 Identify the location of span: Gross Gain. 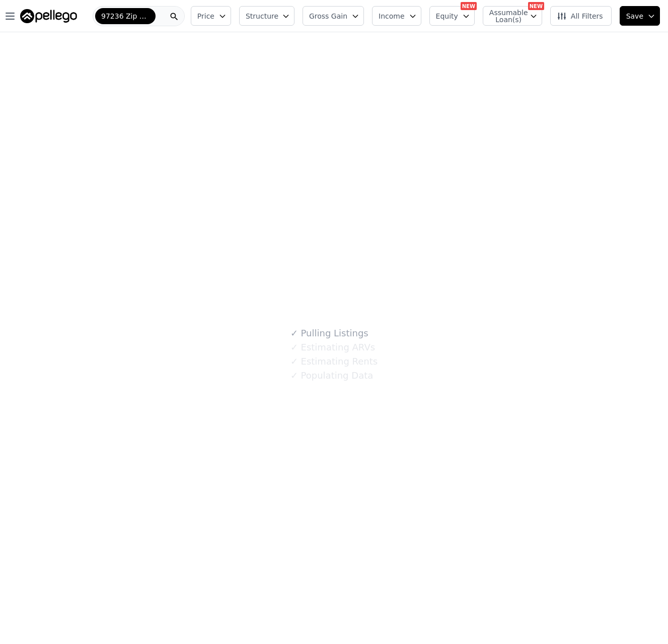
(328, 16).